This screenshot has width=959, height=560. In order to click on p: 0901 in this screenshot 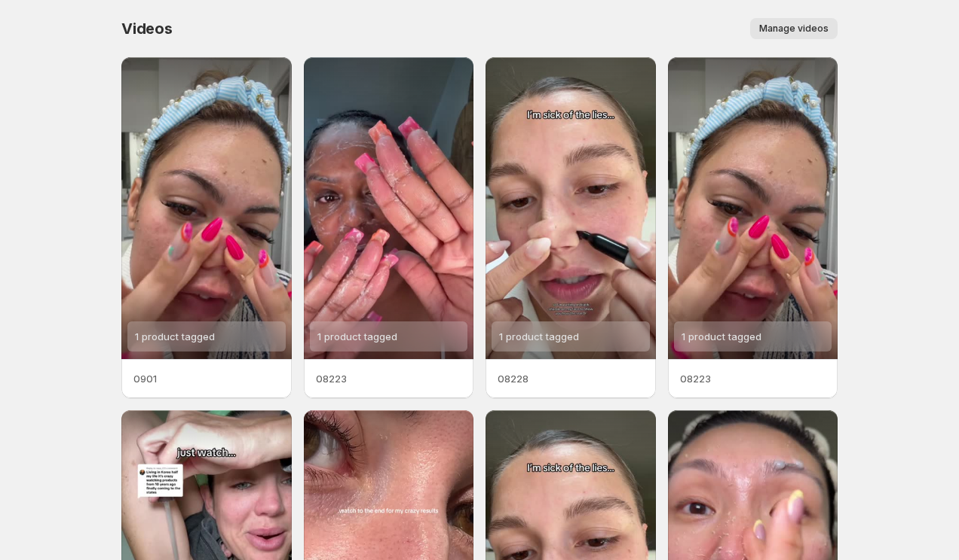, I will do `click(206, 378)`.